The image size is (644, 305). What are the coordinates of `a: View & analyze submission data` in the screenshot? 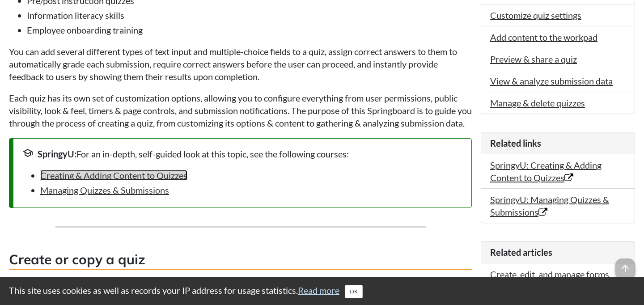 It's located at (552, 81).